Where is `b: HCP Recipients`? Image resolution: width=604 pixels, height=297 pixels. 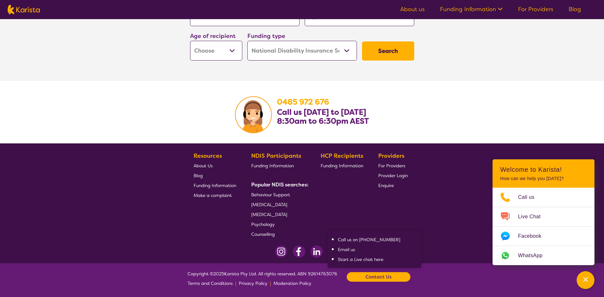
b: HCP Recipients is located at coordinates (342, 156).